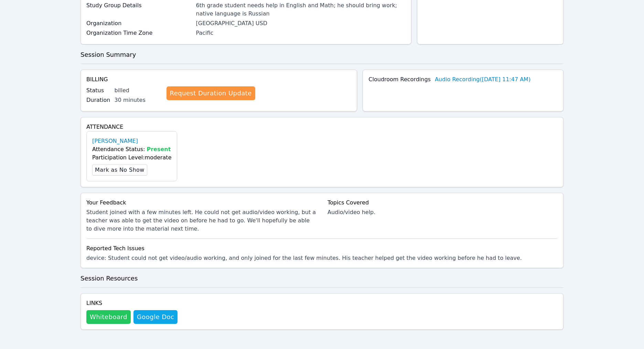 The height and width of the screenshot is (349, 644). I want to click on label: Organization, so click(139, 23).